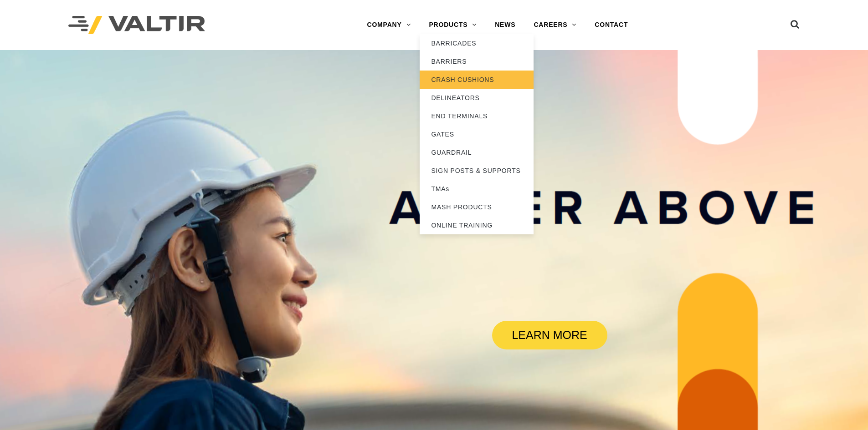 This screenshot has height=430, width=868. What do you see at coordinates (477, 134) in the screenshot?
I see `a: GATES` at bounding box center [477, 134].